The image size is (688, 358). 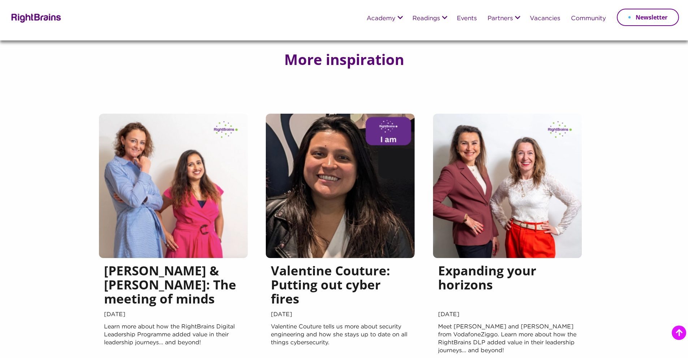 What do you see at coordinates (467, 19) in the screenshot?
I see `a: Events` at bounding box center [467, 19].